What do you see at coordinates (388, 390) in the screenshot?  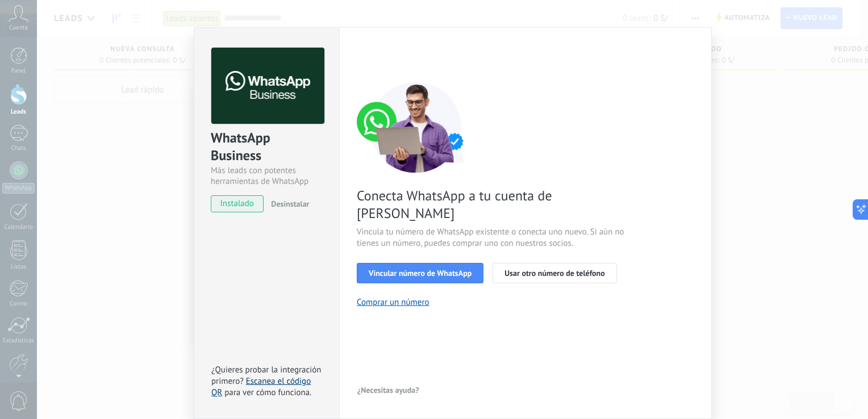 I see `button: ¿Necesitas ayuda?` at bounding box center [388, 390].